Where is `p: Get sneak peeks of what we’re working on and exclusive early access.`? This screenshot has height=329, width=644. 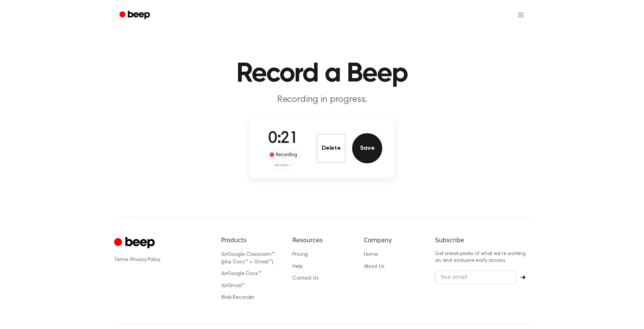
p: Get sneak peeks of what we’re working on and exclusive early access. is located at coordinates (483, 257).